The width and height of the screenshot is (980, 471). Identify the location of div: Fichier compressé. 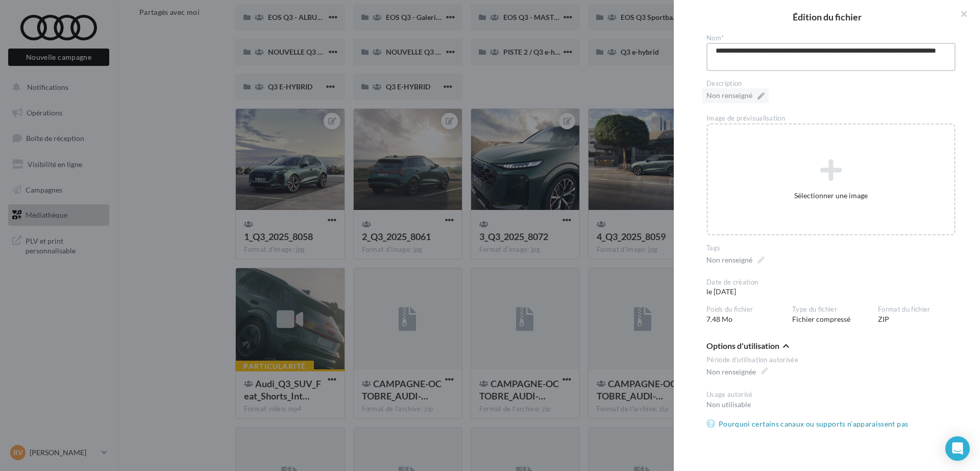
(835, 315).